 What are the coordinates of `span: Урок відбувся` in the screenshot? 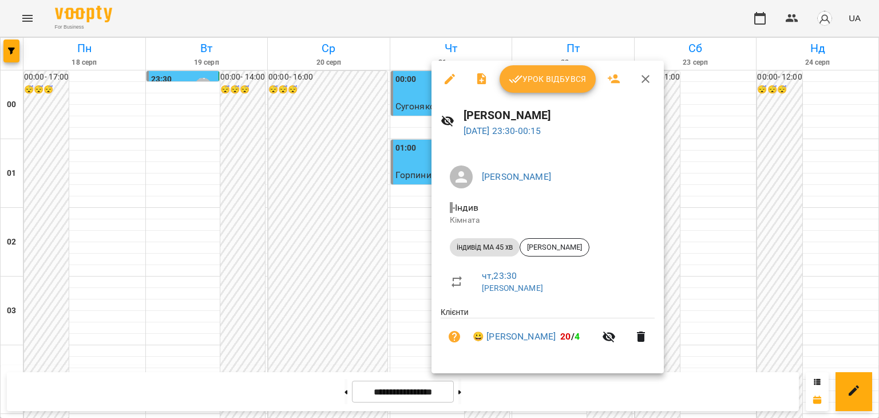 It's located at (548, 79).